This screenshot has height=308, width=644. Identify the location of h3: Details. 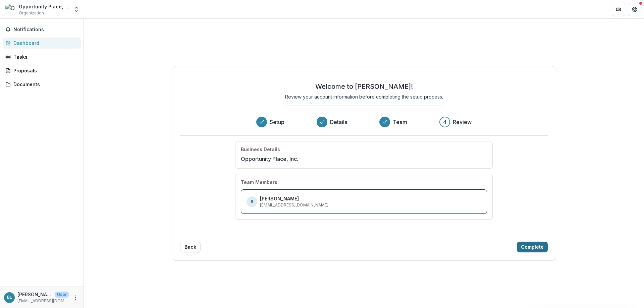
(338, 122).